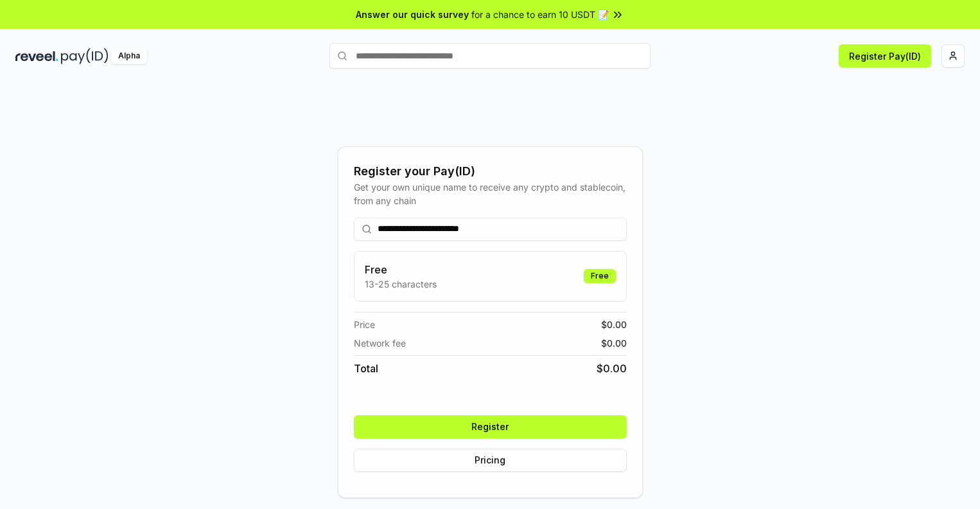 The height and width of the screenshot is (509, 980). What do you see at coordinates (129, 56) in the screenshot?
I see `div: Alpha` at bounding box center [129, 56].